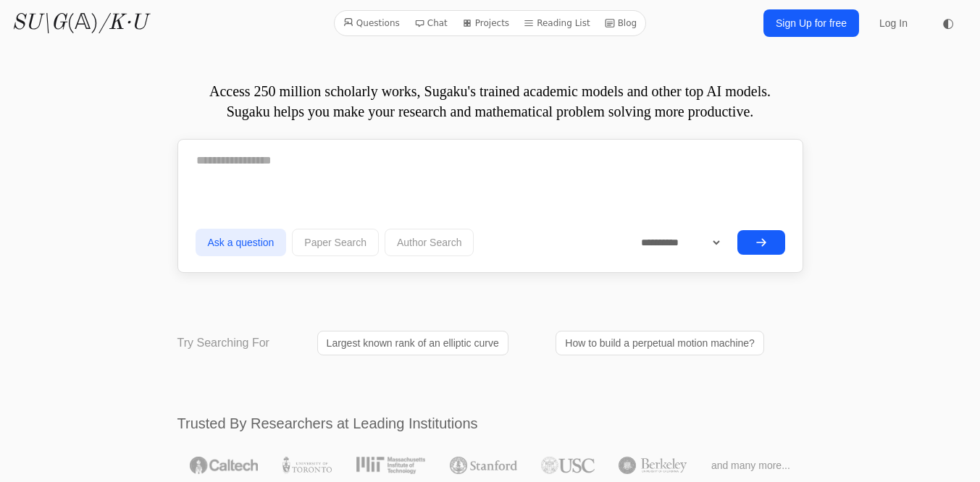 This screenshot has height=482, width=980. I want to click on a: SU\G(𝔸)/K·U, so click(79, 24).